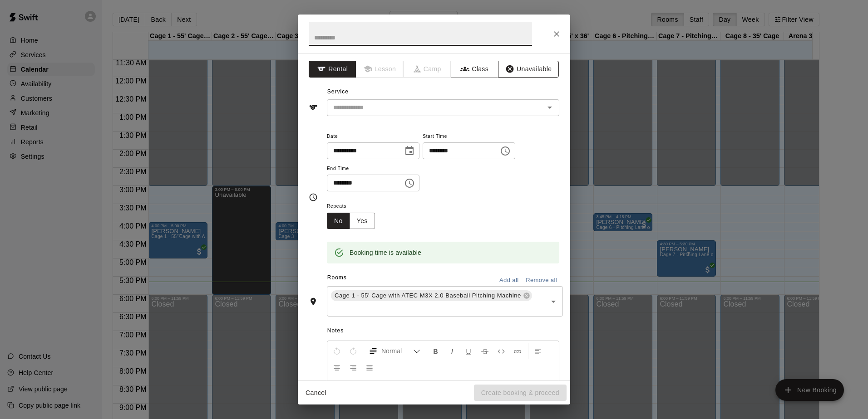 This screenshot has height=419, width=868. Describe the element at coordinates (485, 351) in the screenshot. I see `button: Format Strikethrough` at that location.